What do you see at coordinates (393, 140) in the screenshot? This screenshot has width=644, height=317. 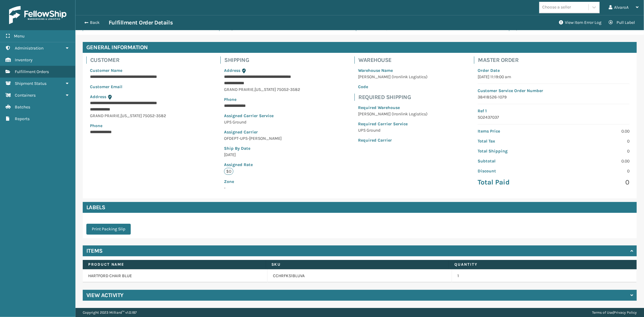 I see `p: Required Carrier` at bounding box center [393, 140].